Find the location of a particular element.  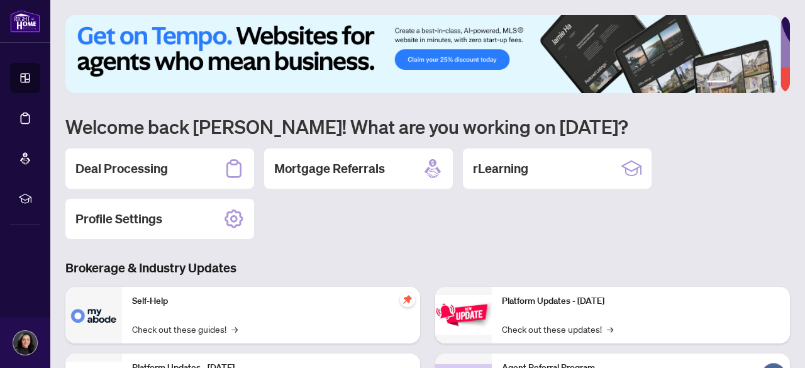

img: Slide 0 is located at coordinates (422, 54).